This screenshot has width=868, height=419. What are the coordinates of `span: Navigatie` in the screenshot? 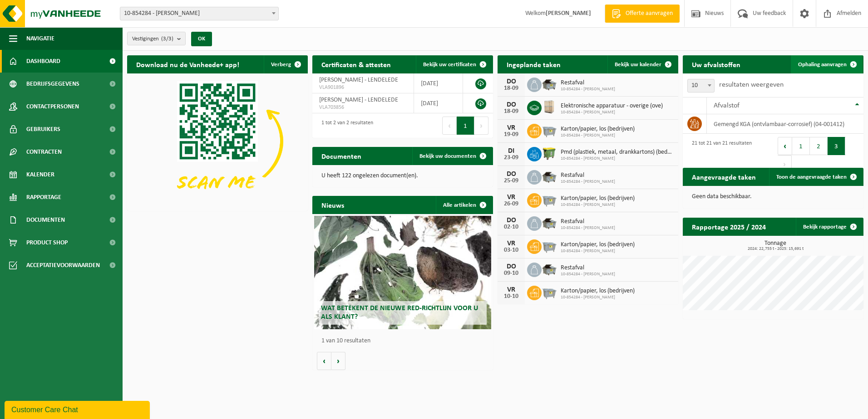 It's located at (41, 39).